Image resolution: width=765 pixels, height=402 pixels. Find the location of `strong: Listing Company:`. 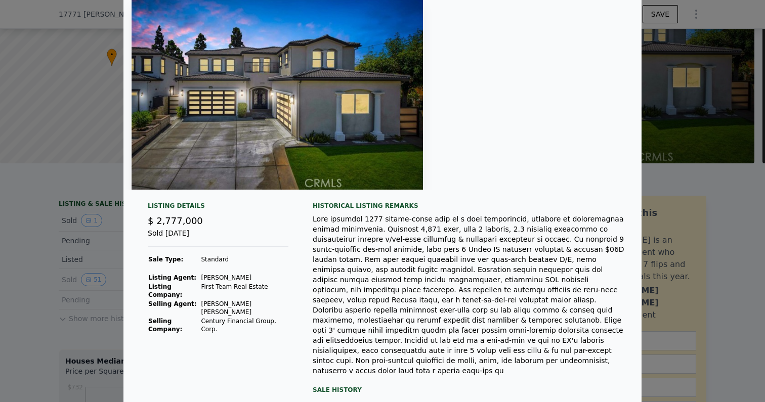

strong: Listing Company: is located at coordinates (165, 291).